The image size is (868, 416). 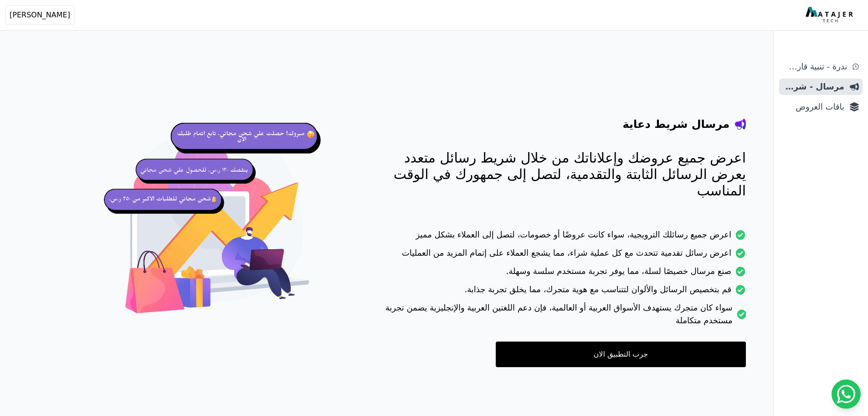 What do you see at coordinates (559, 237) in the screenshot?
I see `li: اعرض جميع رسائلك الترويجية، سواء كانت عروضًا أو خصومات، لتصل إلى العملاء بشكل مميز` at bounding box center [559, 237].